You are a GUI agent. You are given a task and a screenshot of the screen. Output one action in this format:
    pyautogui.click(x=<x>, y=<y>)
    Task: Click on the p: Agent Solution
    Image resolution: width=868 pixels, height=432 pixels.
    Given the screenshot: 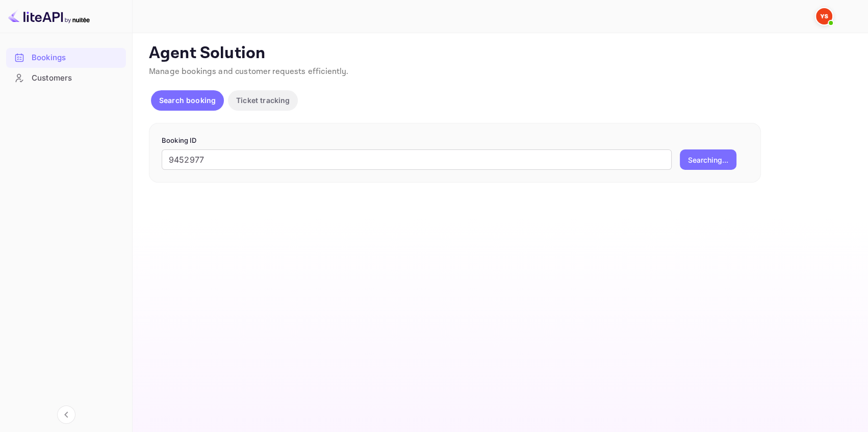 What is the action you would take?
    pyautogui.click(x=500, y=54)
    